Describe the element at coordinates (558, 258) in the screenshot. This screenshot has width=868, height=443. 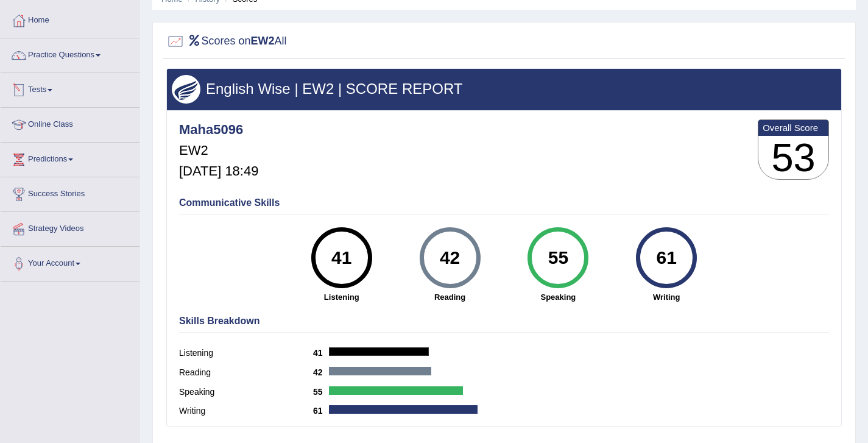
I see `div: 55` at that location.